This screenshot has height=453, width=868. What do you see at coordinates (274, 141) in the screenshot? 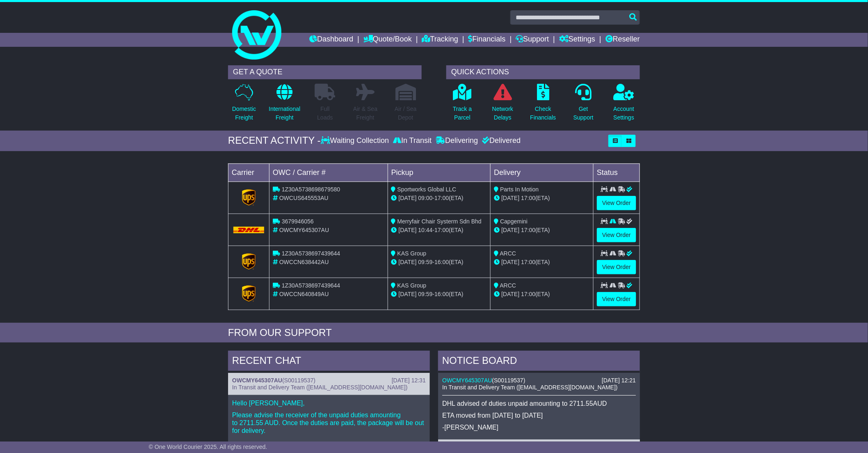
I see `div: RECENT ACTIVITY -` at bounding box center [274, 141].